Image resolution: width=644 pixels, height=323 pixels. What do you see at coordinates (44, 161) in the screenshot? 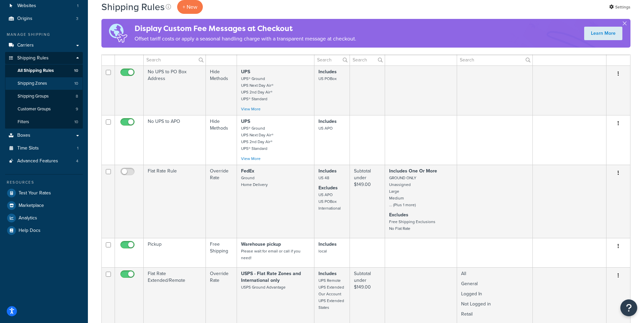
I see `a: Advanced Features 4` at bounding box center [44, 161].